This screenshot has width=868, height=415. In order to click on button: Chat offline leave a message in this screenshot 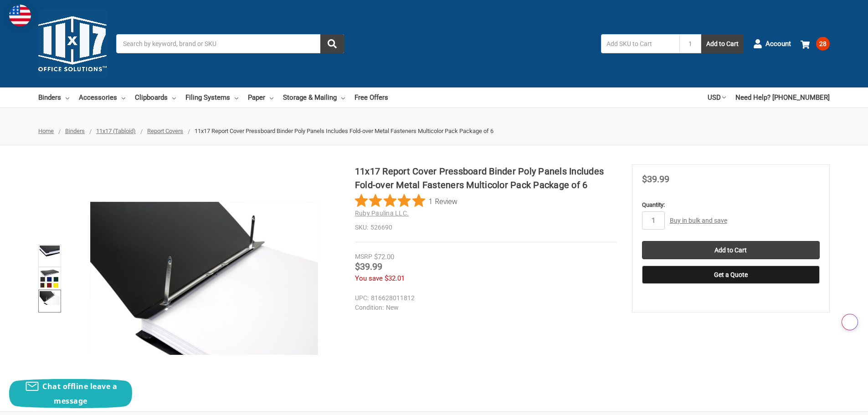, I will do `click(71, 393)`.